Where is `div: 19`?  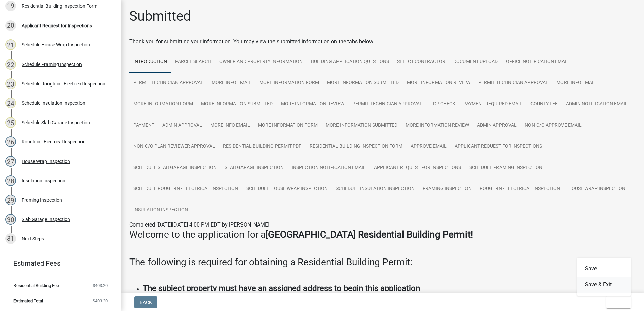
div: 19 is located at coordinates (11, 6).